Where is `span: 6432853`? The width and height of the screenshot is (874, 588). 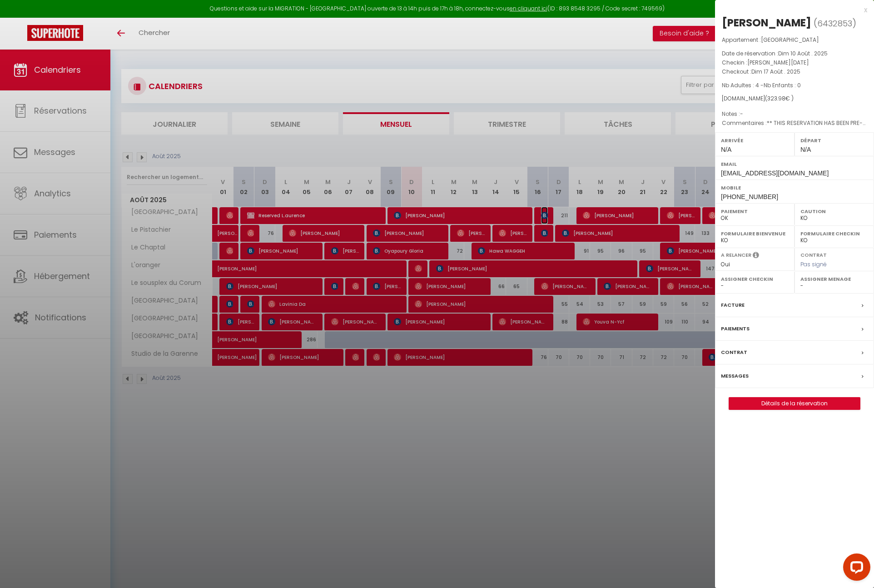 span: 6432853 is located at coordinates (835, 23).